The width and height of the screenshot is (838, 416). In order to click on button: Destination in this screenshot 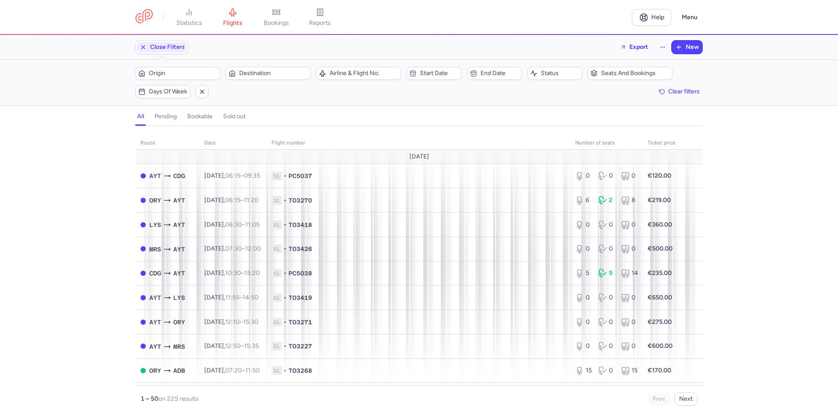, I will do `click(268, 73)`.